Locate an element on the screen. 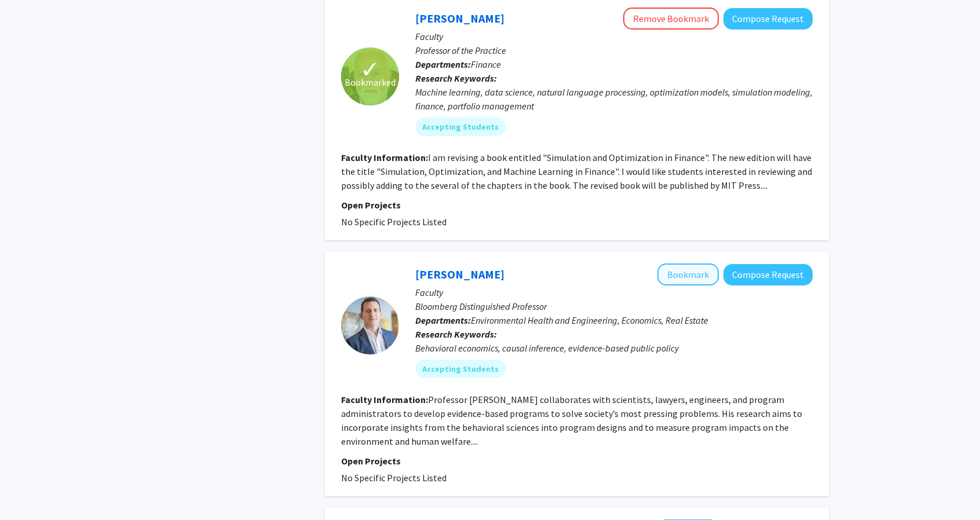 The width and height of the screenshot is (980, 520). span: Environmental Health and Engineering, Economics, Real Estate is located at coordinates (589, 321).